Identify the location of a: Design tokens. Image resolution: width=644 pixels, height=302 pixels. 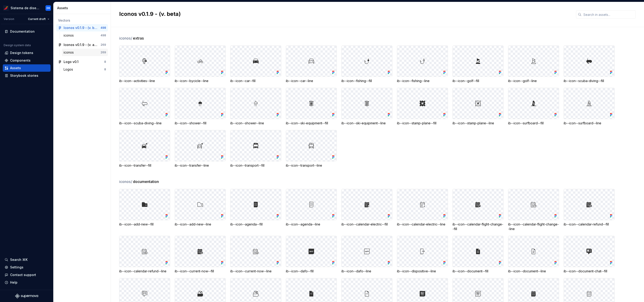
(27, 53).